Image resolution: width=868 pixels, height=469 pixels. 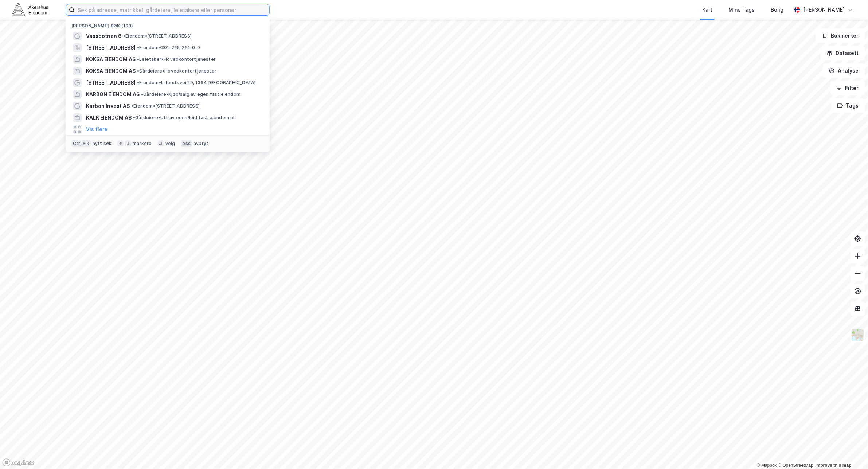 What do you see at coordinates (30, 10) in the screenshot?
I see `img: akershus-eiendom-logo.9091f326c980b4bce74ccdd9f866810c.svg` at bounding box center [30, 10].